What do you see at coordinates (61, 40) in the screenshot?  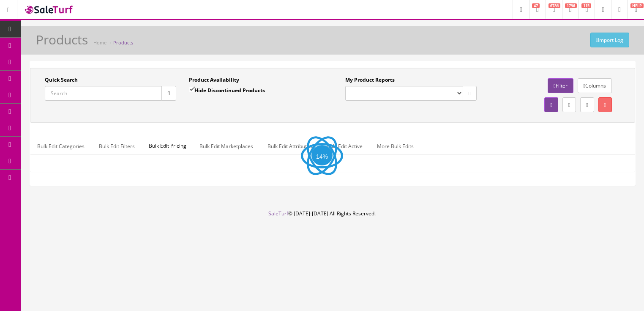 I see `h1: Products` at bounding box center [61, 40].